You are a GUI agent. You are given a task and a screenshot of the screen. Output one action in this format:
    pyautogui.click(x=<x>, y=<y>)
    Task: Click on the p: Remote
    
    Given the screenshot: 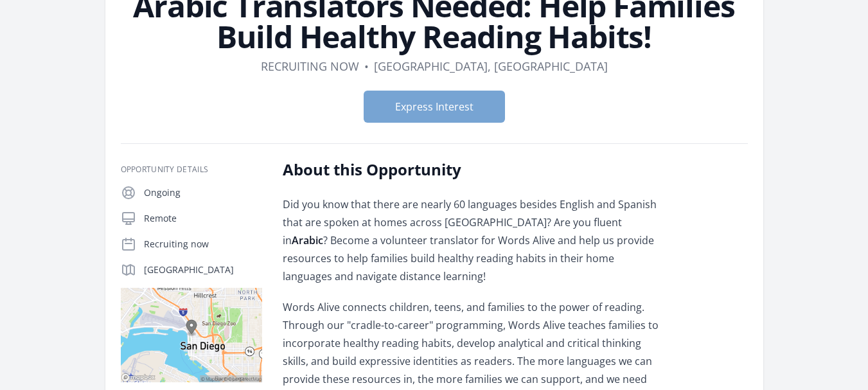 What is the action you would take?
    pyautogui.click(x=203, y=218)
    